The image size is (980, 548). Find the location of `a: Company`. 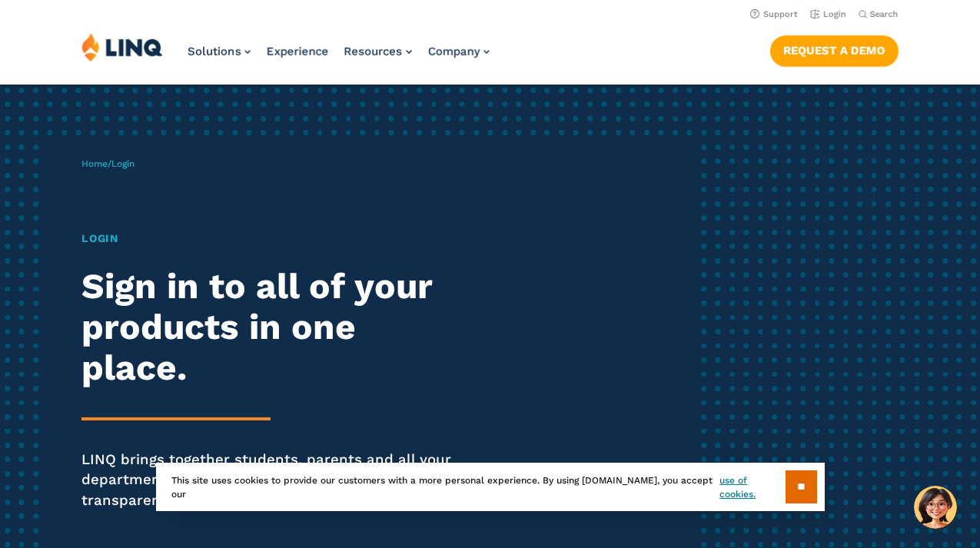

a: Company is located at coordinates (458, 52).